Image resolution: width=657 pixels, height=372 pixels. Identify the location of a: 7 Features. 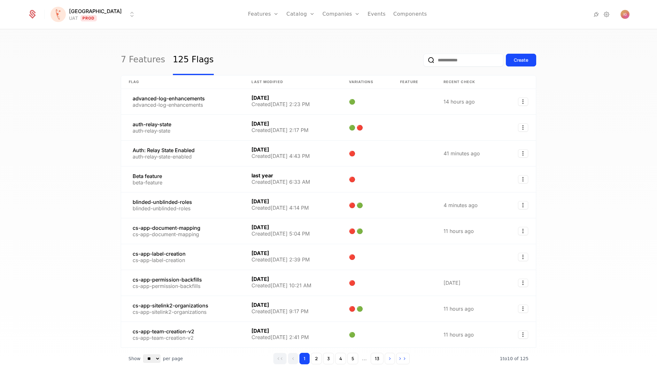
(143, 60).